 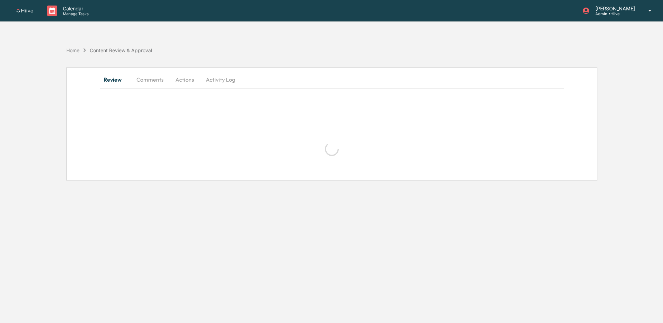 I want to click on p: Calendar, so click(x=75, y=8).